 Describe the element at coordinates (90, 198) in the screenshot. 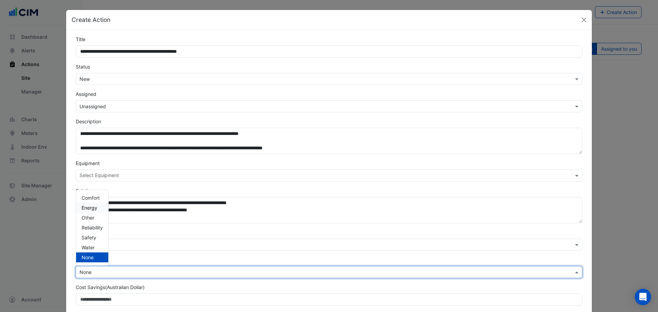

I see `span: Comfort` at that location.